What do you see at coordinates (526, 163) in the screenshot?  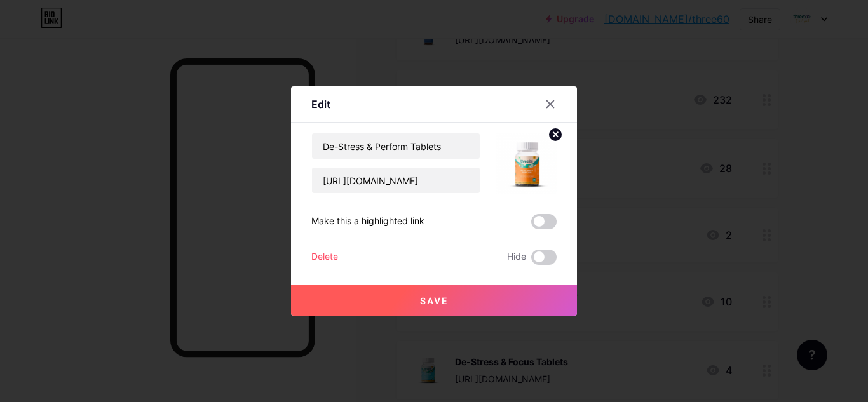 I see `img: link_thumbnail` at bounding box center [526, 163].